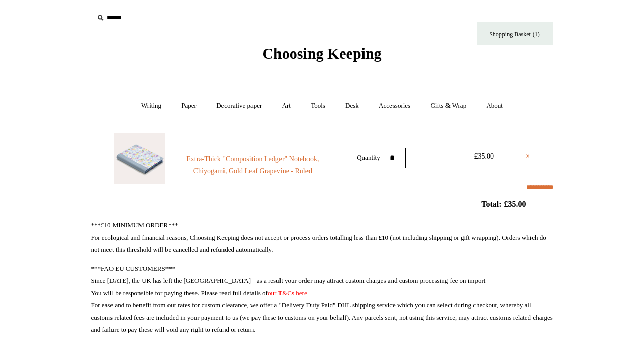  What do you see at coordinates (318, 105) in the screenshot?
I see `a: Tools` at bounding box center [318, 105].